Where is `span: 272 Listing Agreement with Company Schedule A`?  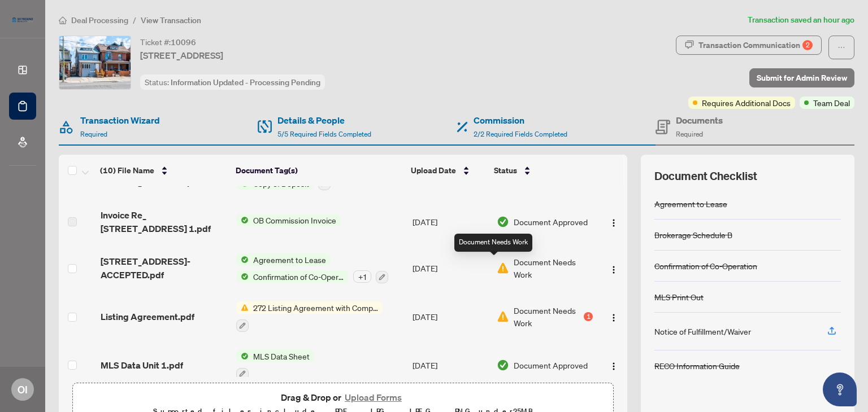
span: 272 Listing Agreement with Company Schedule A is located at coordinates (315, 307).